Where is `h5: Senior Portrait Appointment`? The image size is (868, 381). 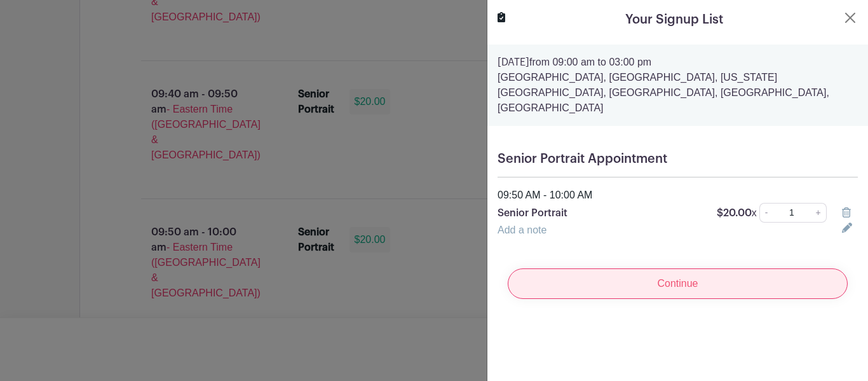
h5: Senior Portrait Appointment is located at coordinates (678, 159).